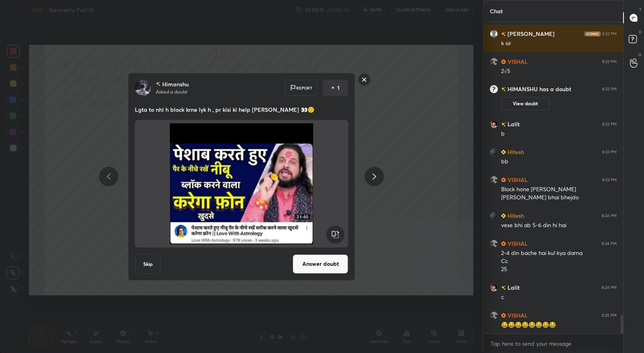 This screenshot has height=353, width=644. Describe the element at coordinates (494, 34) in the screenshot. I see `img: default.png` at that location.